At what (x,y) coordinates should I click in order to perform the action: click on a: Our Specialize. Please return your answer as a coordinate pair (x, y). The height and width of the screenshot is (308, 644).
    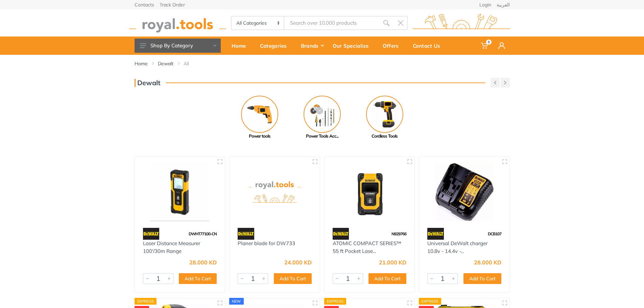
    Looking at the image, I should click on (353, 46).